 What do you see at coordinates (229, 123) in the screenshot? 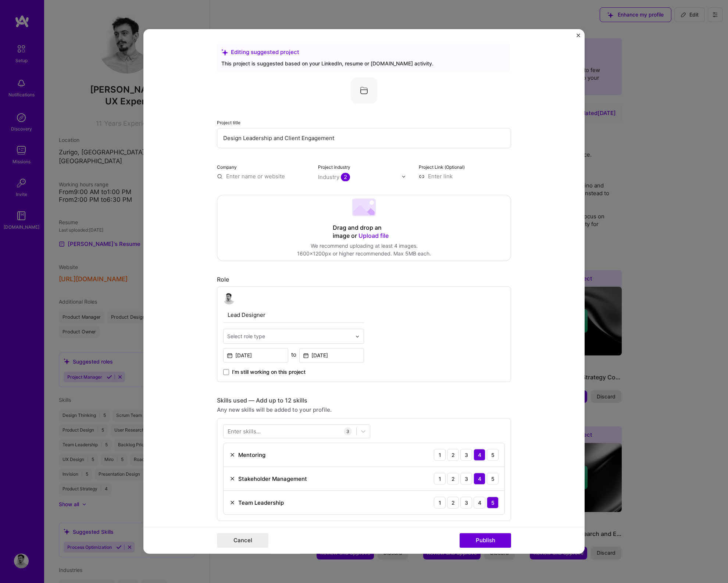
I see `label: Project title` at bounding box center [229, 123].